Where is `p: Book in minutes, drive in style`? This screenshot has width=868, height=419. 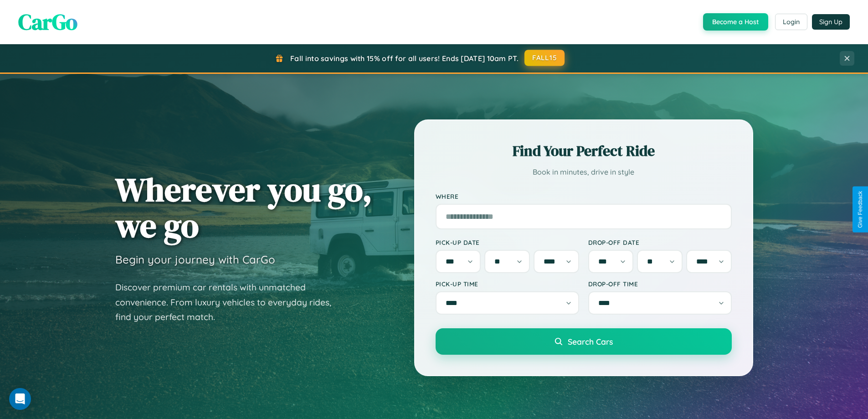
p: Book in minutes, drive in style is located at coordinates (584, 172).